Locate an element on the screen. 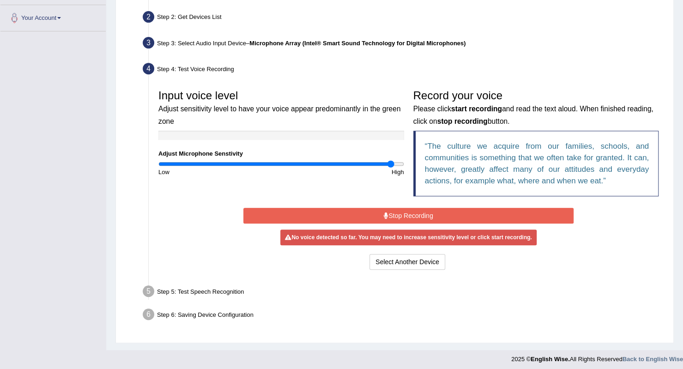  button: Select Another Device is located at coordinates (407, 262).